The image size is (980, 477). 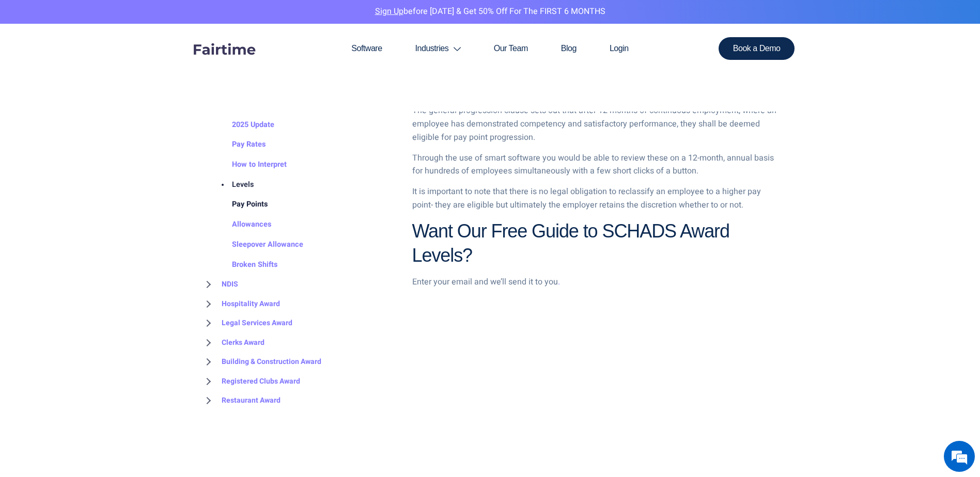 What do you see at coordinates (366, 49) in the screenshot?
I see `a: Software` at bounding box center [366, 49].